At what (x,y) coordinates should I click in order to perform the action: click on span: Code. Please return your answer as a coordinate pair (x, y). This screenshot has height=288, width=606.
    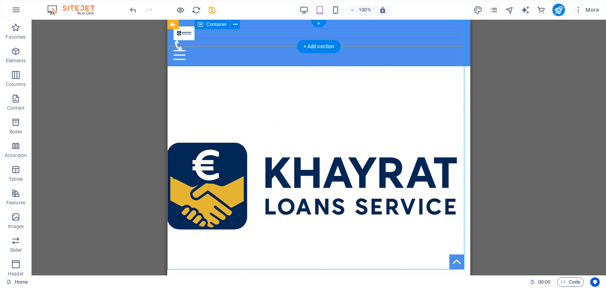
    Looking at the image, I should click on (571, 282).